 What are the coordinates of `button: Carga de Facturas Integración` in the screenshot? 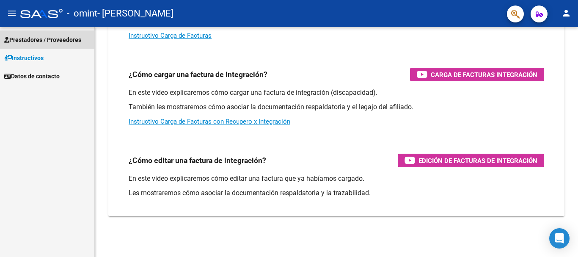 It's located at (477, 74).